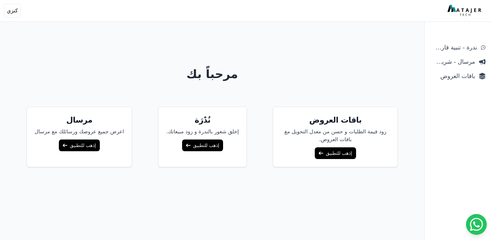  What do you see at coordinates (212, 74) in the screenshot?
I see `h1: مرحباً بك` at bounding box center [212, 74].